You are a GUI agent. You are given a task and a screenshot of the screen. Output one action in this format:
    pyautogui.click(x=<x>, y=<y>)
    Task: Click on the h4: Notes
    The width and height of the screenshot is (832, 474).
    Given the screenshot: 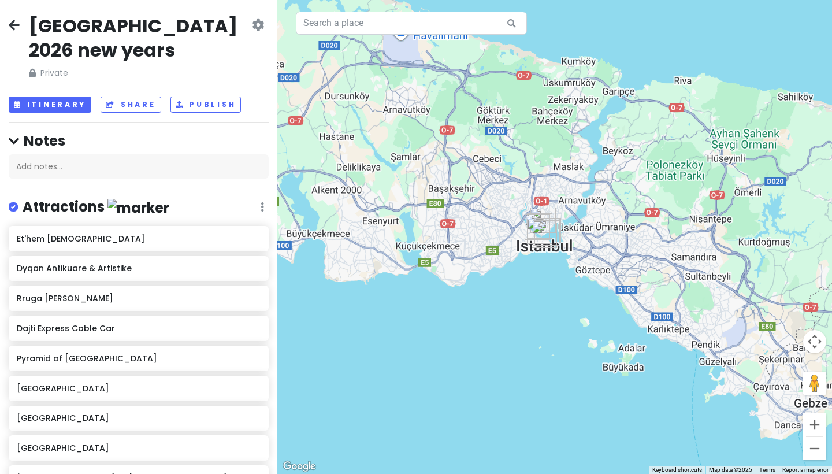 What is the action you would take?
    pyautogui.click(x=139, y=140)
    